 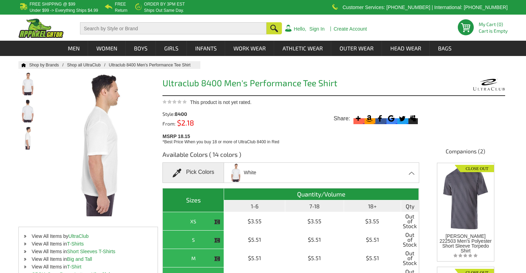 I want to click on b: Order by 3PM EST, so click(x=164, y=4).